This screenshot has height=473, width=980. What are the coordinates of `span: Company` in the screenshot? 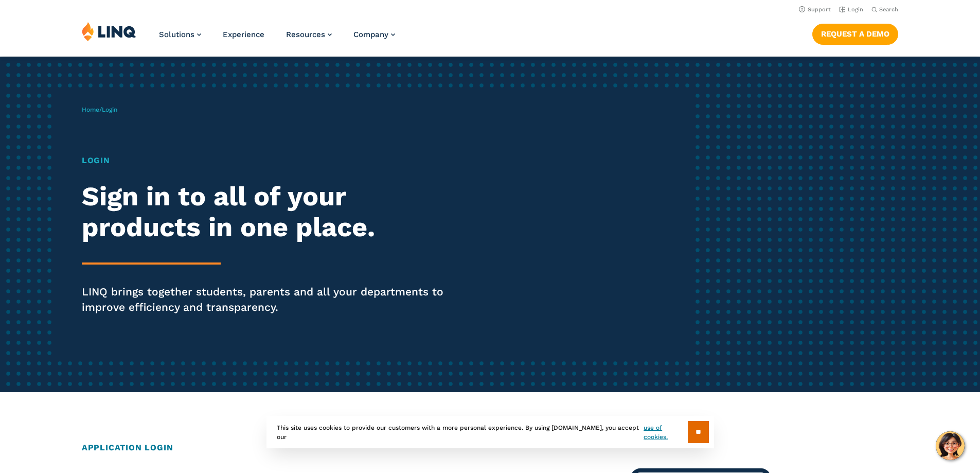 It's located at (371, 34).